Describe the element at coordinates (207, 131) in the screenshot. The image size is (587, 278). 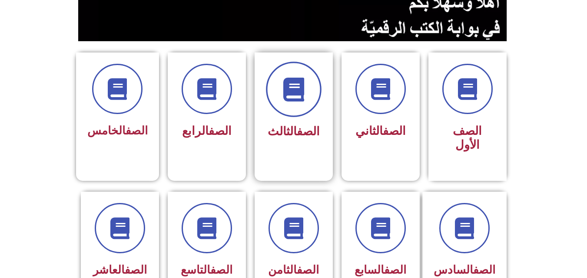
I see `span: الرابع` at that location.